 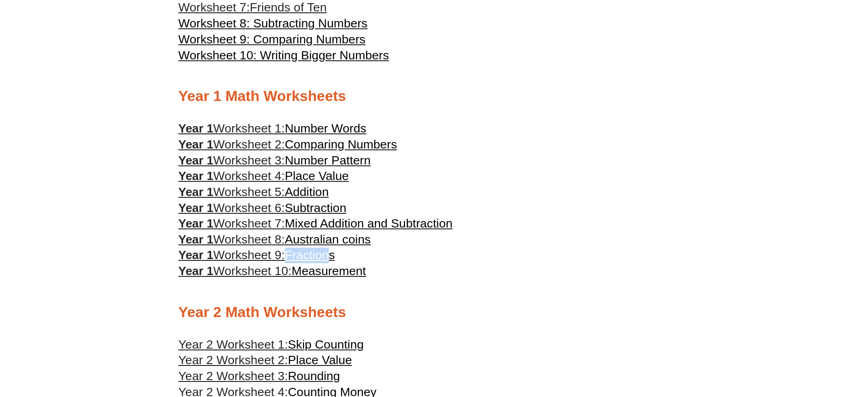 What do you see at coordinates (326, 344) in the screenshot?
I see `span: Skip Counting` at bounding box center [326, 344].